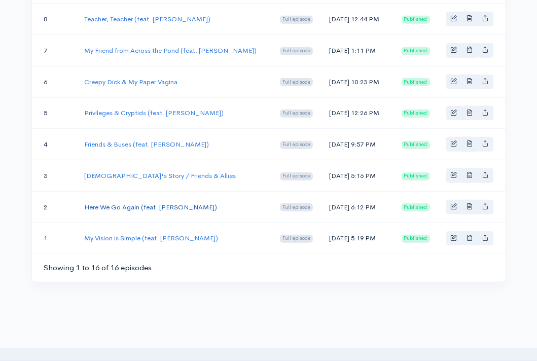 The image size is (537, 361). What do you see at coordinates (98, 268) in the screenshot?
I see `div: Showing 1 to 16 of 16 episodes` at bounding box center [98, 268].